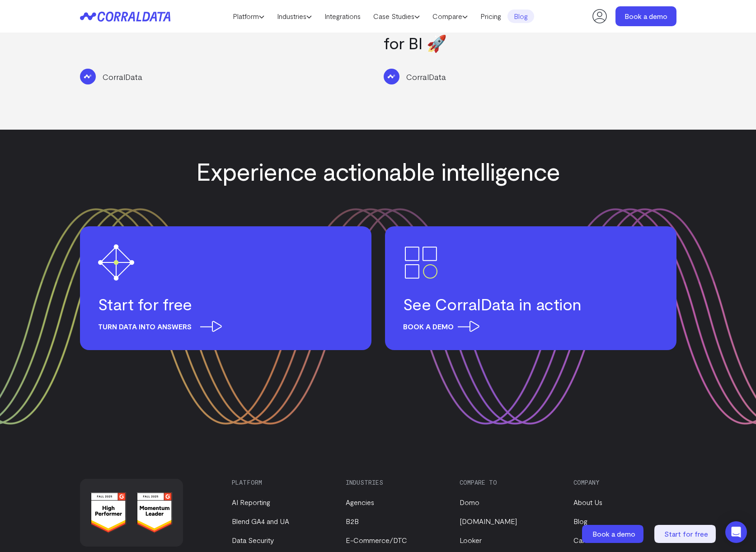 Image resolution: width=756 pixels, height=552 pixels. What do you see at coordinates (158, 326) in the screenshot?
I see `span: Turn data into answers` at bounding box center [158, 326].